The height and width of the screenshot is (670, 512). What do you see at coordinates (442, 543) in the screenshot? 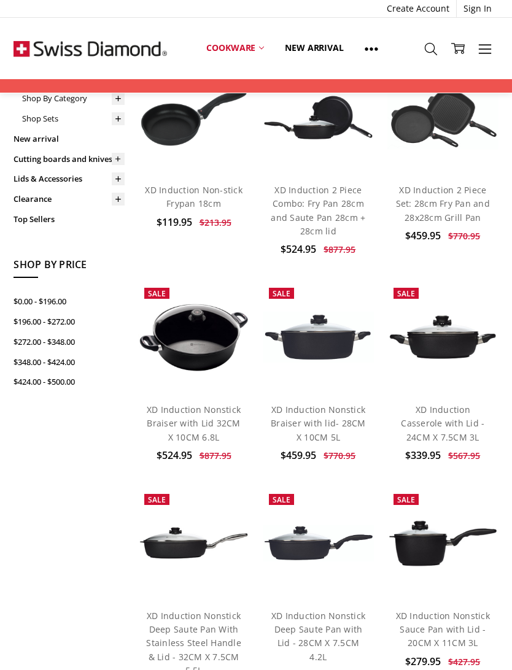
I see `img: XD Induction Nonstick Sauce Pan with Lid - 20CM X 11CM 3L` at bounding box center [442, 543].